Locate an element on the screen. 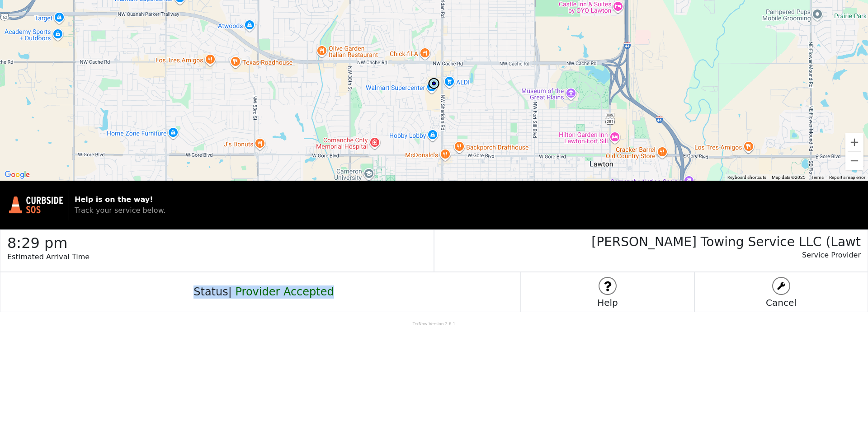  p: Service Provider is located at coordinates (647, 259).